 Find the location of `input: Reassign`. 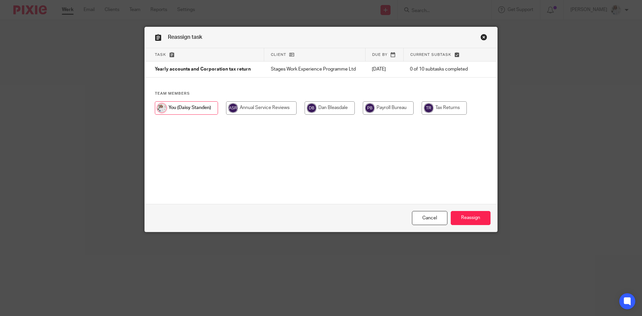

input: Reassign is located at coordinates (470, 218).